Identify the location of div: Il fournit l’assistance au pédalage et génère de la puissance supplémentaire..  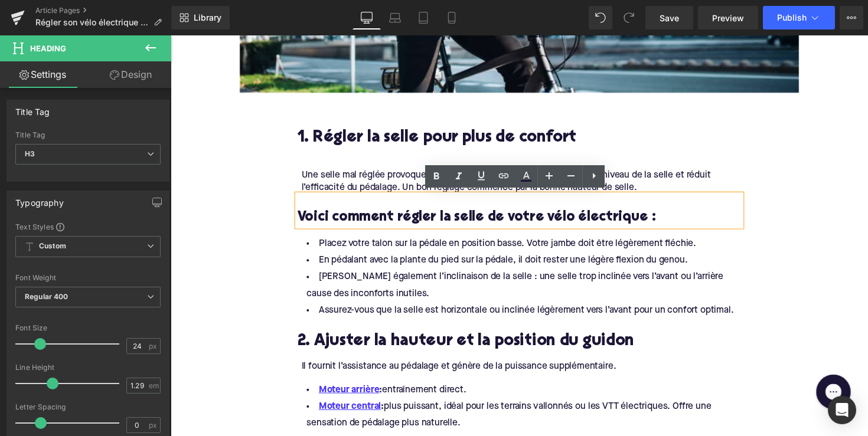
(359, 339).